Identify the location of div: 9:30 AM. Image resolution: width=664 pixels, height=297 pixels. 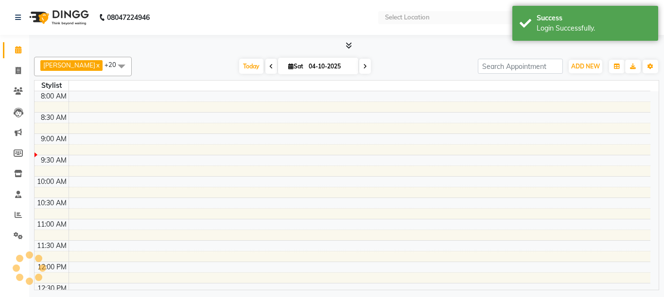
(53, 160).